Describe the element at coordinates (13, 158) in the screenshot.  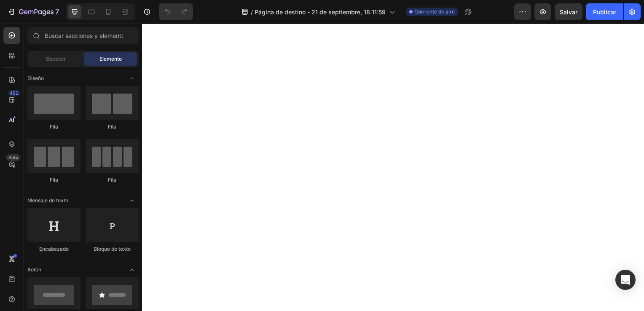
I see `div: Beta` at that location.